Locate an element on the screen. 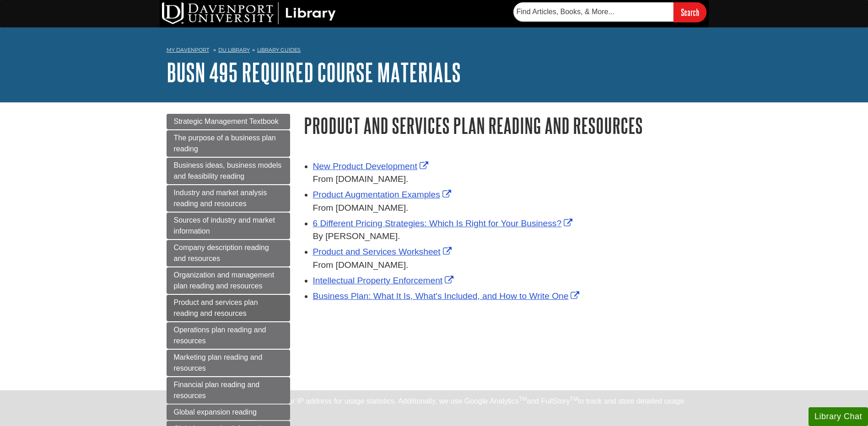  img: DU Library is located at coordinates (249, 13).